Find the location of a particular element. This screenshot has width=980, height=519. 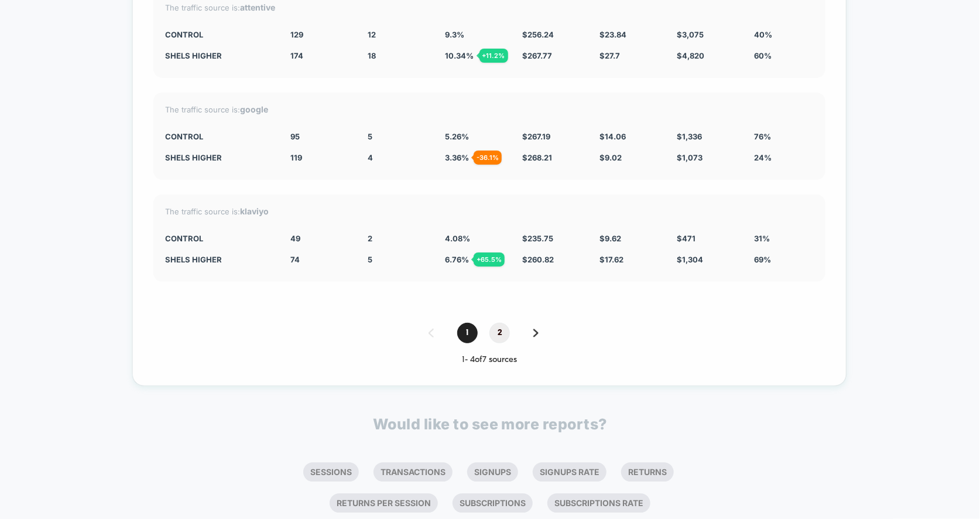

span: $ 1,073 is located at coordinates (690, 158).